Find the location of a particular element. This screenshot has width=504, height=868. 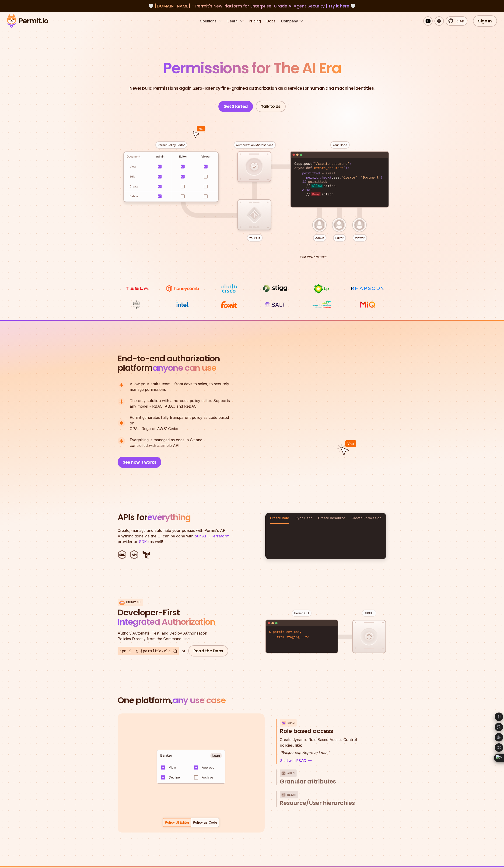

span: Allow your entire team - from devs to sales, to securely is located at coordinates (179, 383).